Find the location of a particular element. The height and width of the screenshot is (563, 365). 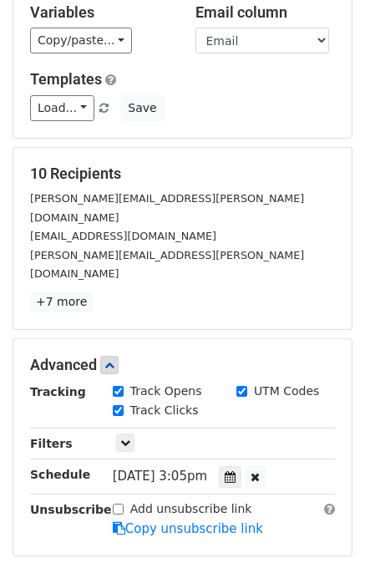

strong: Schedule is located at coordinates (60, 474).